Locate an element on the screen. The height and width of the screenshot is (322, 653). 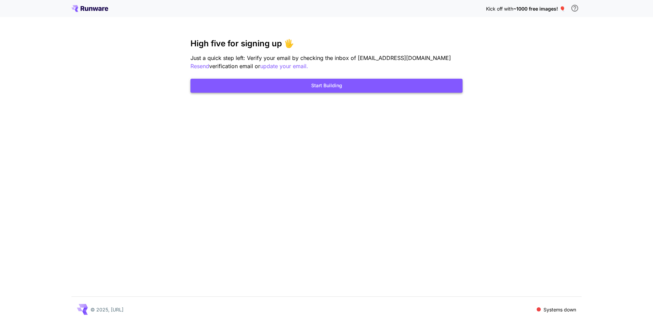
p: Systems down is located at coordinates (560, 309).